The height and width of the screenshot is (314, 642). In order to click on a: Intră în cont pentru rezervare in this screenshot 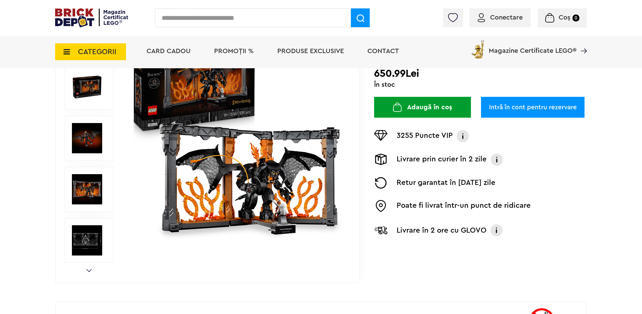, I will do `click(533, 107)`.